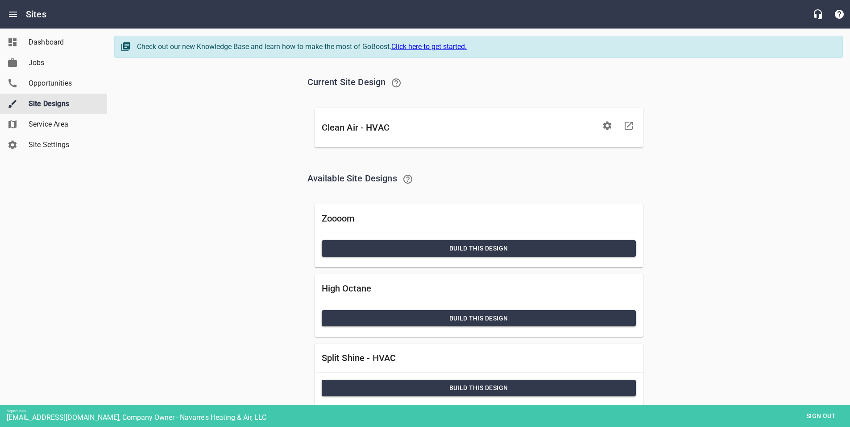 This screenshot has width=850, height=427. I want to click on a: Learn about switching Site Designs, so click(408, 179).